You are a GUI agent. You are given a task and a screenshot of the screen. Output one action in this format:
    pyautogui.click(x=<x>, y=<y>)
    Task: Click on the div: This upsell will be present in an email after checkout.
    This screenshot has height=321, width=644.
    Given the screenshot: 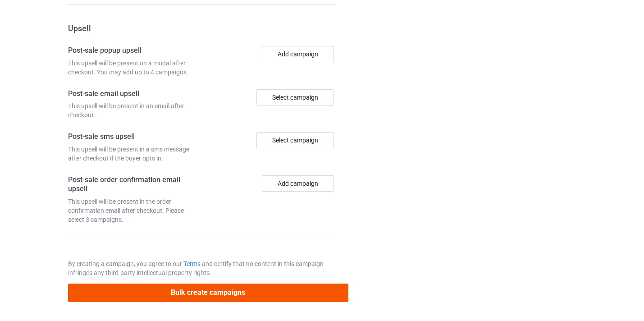 What is the action you would take?
    pyautogui.click(x=134, y=111)
    